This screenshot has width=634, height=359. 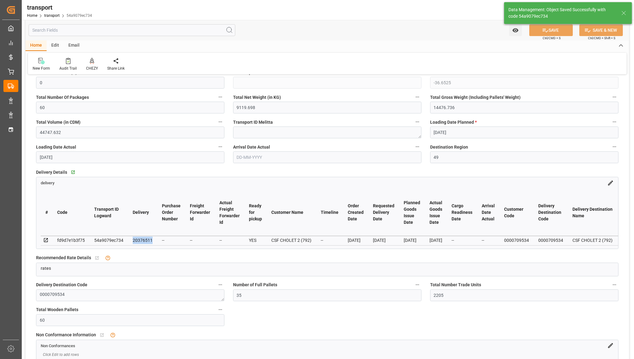 I want to click on span: rates, so click(x=46, y=268).